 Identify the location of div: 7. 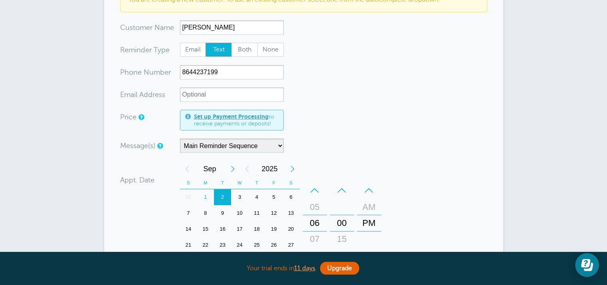
(188, 213).